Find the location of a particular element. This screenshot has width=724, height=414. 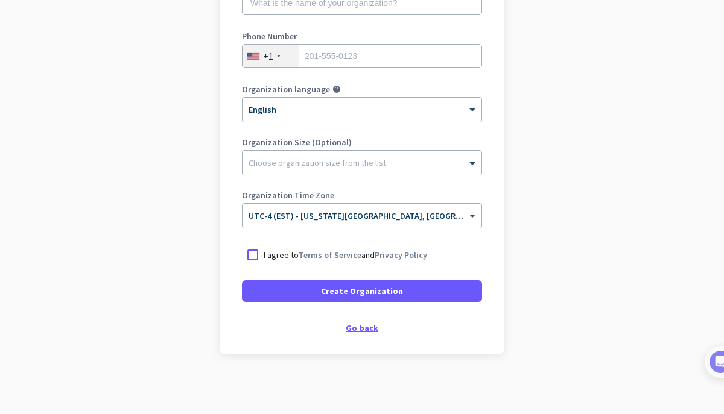

p: I agree to and is located at coordinates (345, 255).